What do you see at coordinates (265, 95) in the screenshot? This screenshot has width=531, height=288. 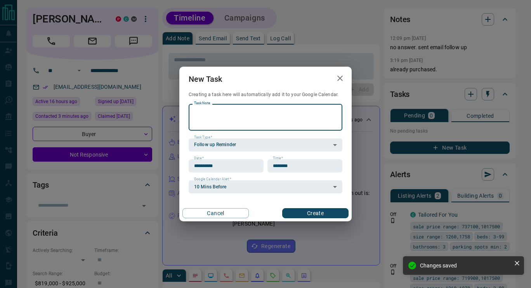 I see `p: Creating a task here will automatically add it to your Google Calendar.` at bounding box center [265, 95].